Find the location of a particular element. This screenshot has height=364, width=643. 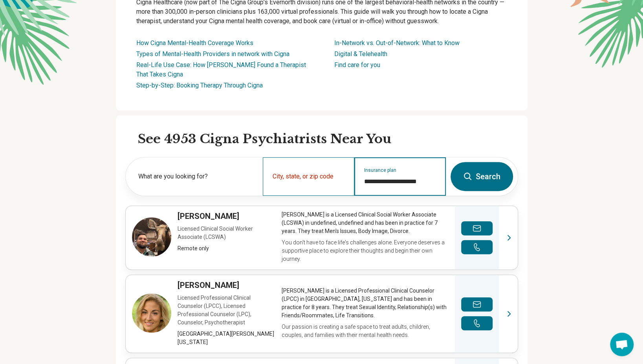

a: Find care for you is located at coordinates (357, 65).